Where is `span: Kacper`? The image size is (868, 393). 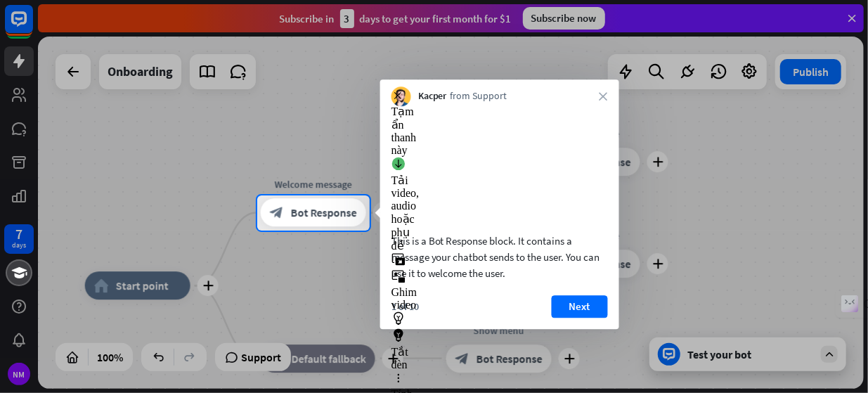 span: Kacper is located at coordinates (432, 97).